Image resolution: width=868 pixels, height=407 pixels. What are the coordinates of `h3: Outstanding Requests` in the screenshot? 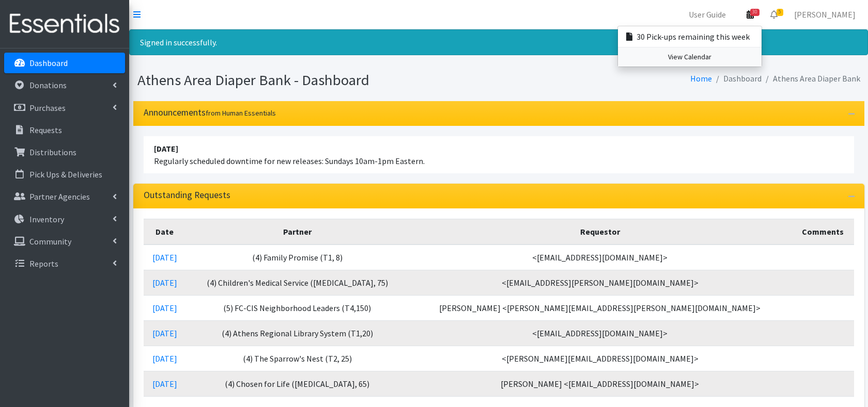 It's located at (187, 195).